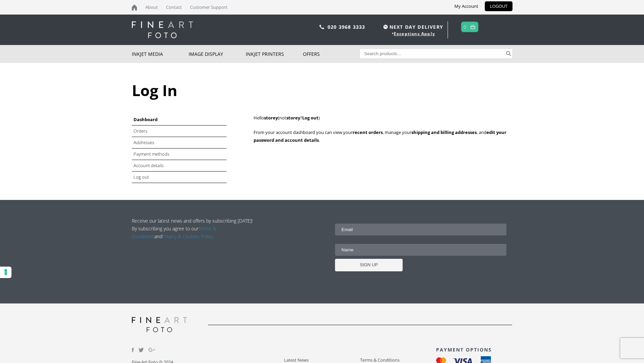 This screenshot has width=644, height=363. I want to click on p: From your account dashboard you can view your , manage your , and ., so click(383, 136).